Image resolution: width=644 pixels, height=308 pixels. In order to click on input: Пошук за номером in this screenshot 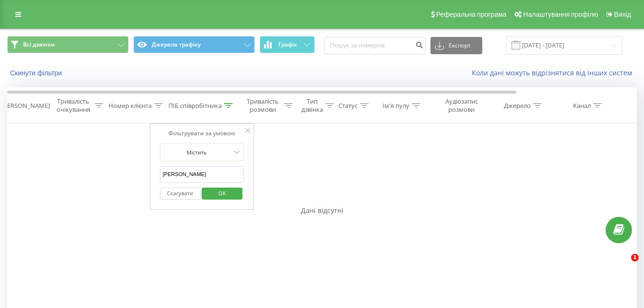, I will do `click(375, 46)`.